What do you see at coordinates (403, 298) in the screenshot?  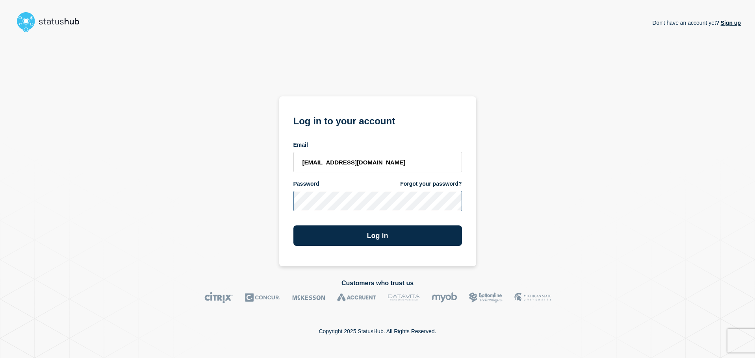 I see `img: DataVita logo` at bounding box center [403, 298].